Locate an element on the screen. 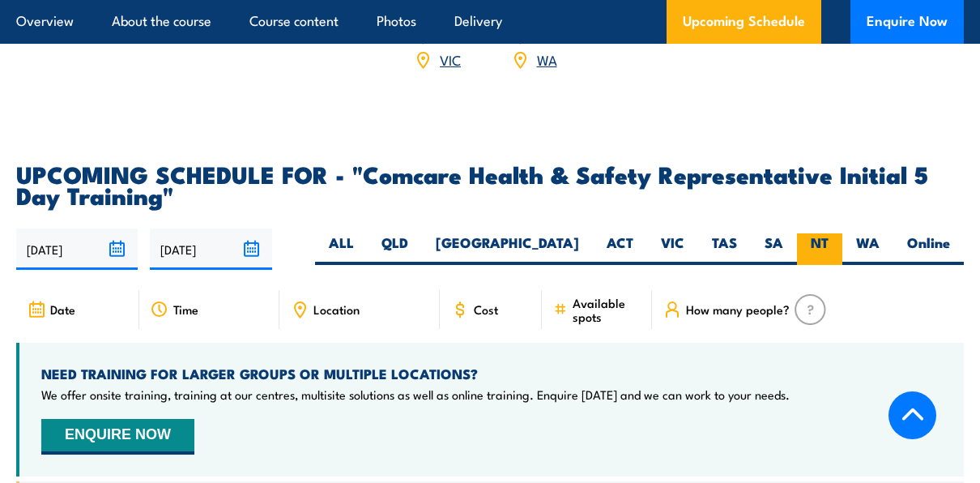 The height and width of the screenshot is (483, 980). span: Available spots is located at coordinates (606, 310).